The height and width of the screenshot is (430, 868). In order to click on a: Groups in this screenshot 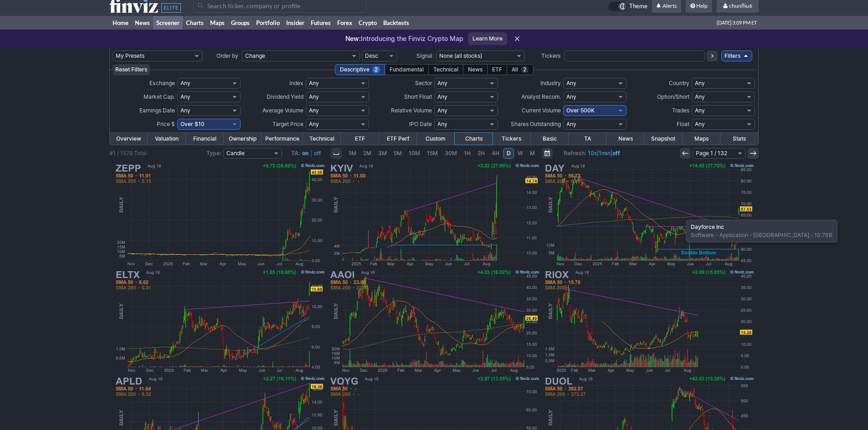, I will do `click(240, 23)`.